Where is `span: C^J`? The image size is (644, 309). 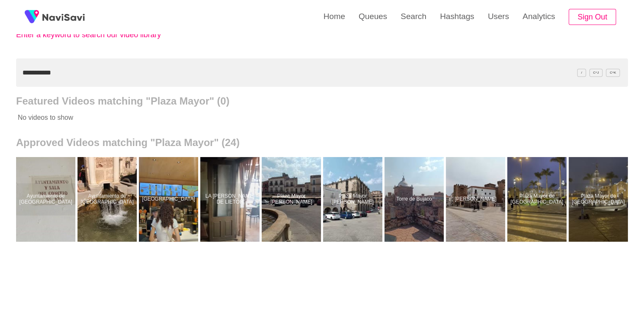 span: C^J is located at coordinates (596, 72).